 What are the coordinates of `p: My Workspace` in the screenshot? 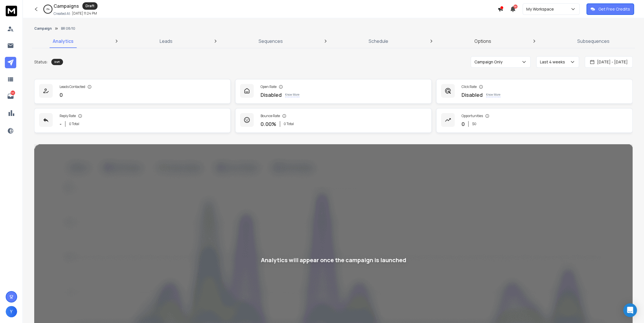 It's located at (541, 9).